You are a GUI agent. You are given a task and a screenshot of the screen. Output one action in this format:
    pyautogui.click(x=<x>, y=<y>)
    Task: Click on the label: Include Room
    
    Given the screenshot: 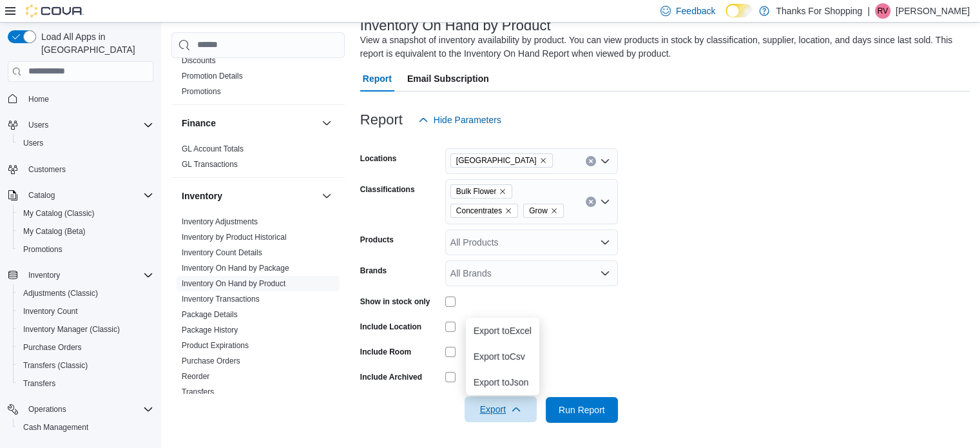 What is the action you would take?
    pyautogui.click(x=386, y=352)
    